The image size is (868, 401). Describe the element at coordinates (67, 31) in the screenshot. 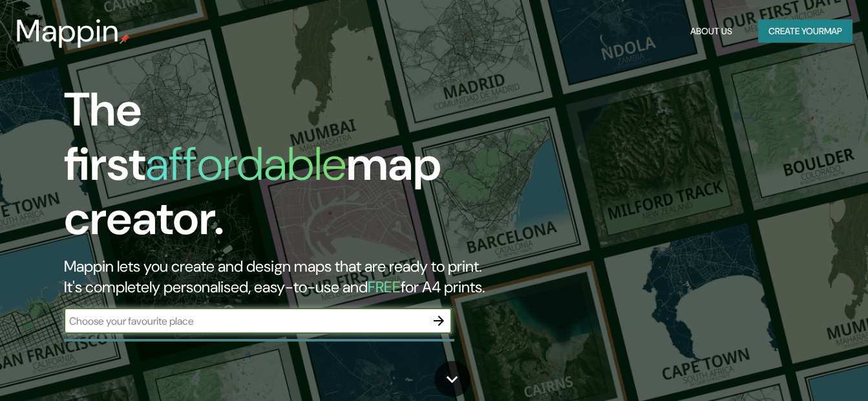

I see `h3: Mappin` at that location.